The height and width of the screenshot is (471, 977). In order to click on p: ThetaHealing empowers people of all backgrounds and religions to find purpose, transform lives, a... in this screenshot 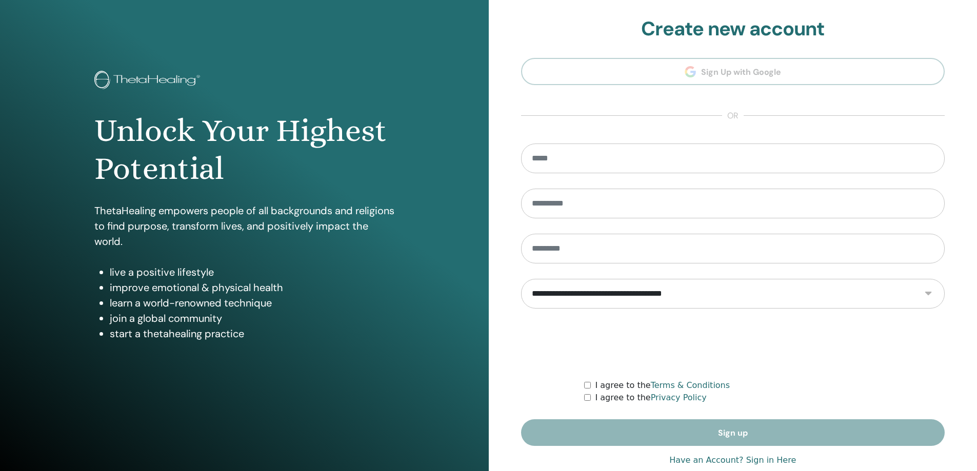, I will do `click(244, 226)`.